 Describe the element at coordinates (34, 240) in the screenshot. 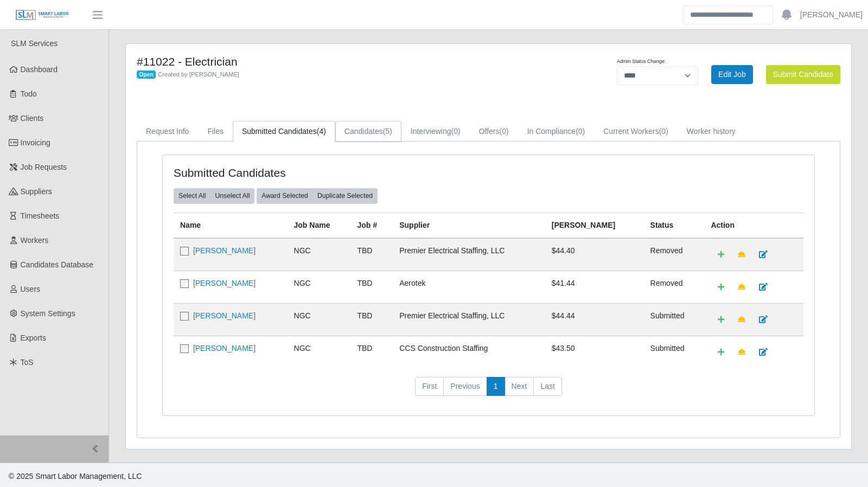

I see `span: Workers` at that location.